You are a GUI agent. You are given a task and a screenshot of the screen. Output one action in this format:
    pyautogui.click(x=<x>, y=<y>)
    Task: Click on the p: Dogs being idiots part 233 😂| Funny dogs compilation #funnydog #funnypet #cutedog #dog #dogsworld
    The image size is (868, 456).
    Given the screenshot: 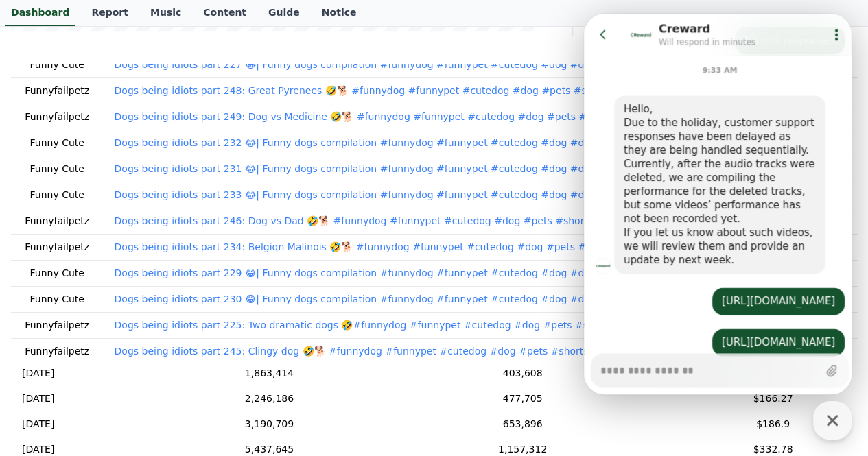 What is the action you would take?
    pyautogui.click(x=371, y=195)
    